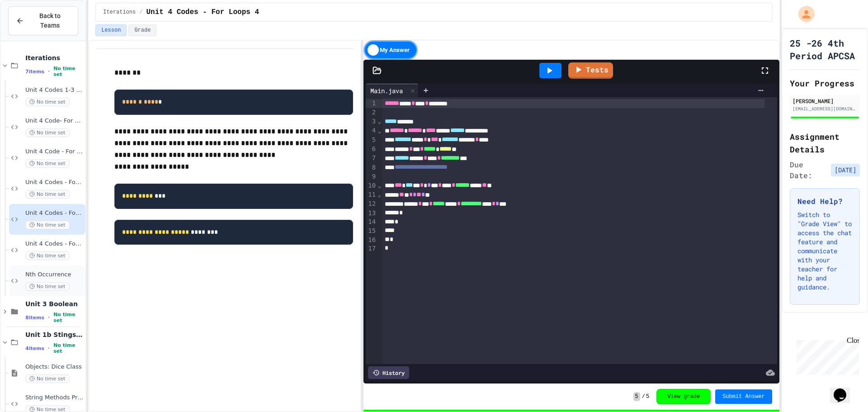 The width and height of the screenshot is (868, 412). Describe the element at coordinates (54, 182) in the screenshot. I see `span: Unit 4 Codes - For Loops 3` at that location.